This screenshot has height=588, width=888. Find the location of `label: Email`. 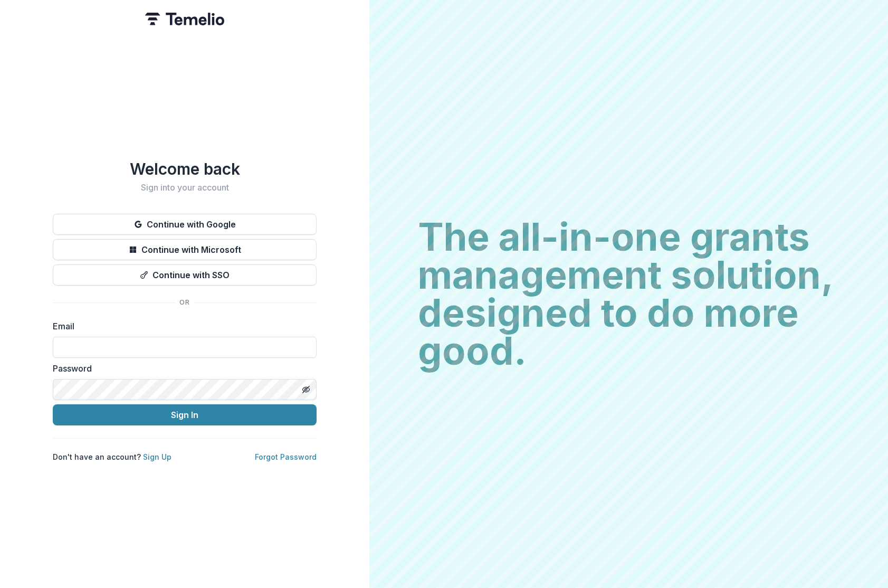

label: Email is located at coordinates (182, 326).